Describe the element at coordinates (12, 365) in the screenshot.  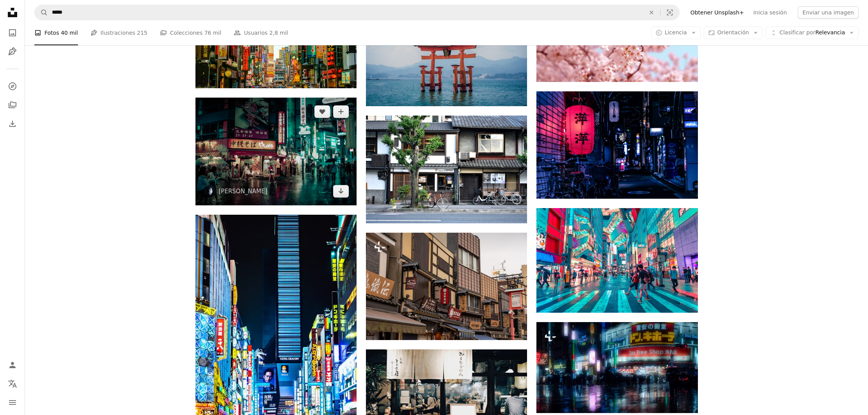
I see `a: Iniciar sesión / Registrarse` at that location.